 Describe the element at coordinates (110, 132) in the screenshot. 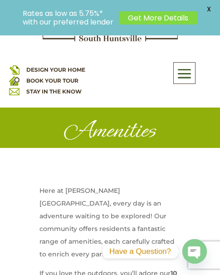

I see `h1: Amenities` at that location.